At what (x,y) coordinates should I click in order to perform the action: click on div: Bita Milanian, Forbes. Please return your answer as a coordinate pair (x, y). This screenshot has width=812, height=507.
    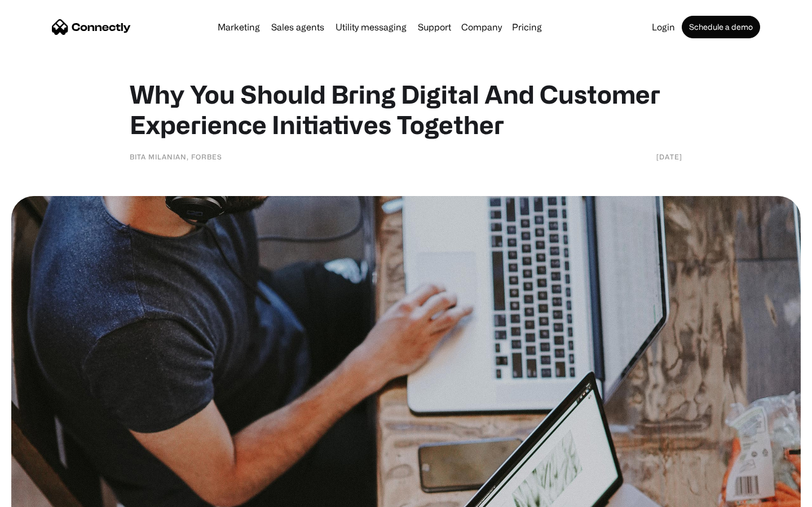
    Looking at the image, I should click on (176, 157).